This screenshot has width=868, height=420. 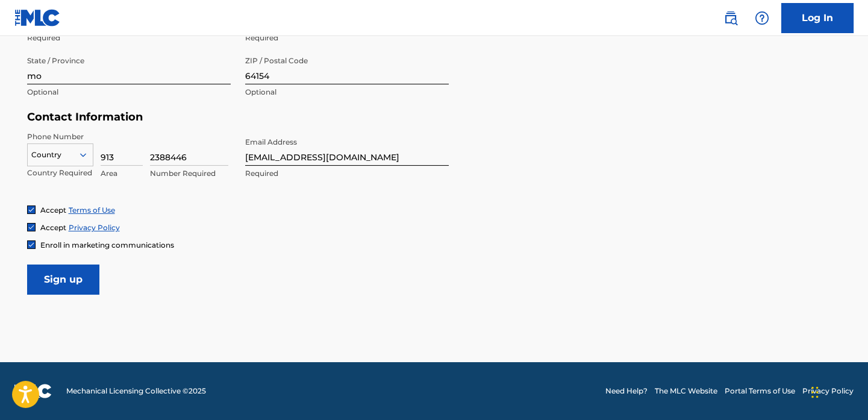 What do you see at coordinates (815, 392) in the screenshot?
I see `div: Drag` at bounding box center [815, 392].